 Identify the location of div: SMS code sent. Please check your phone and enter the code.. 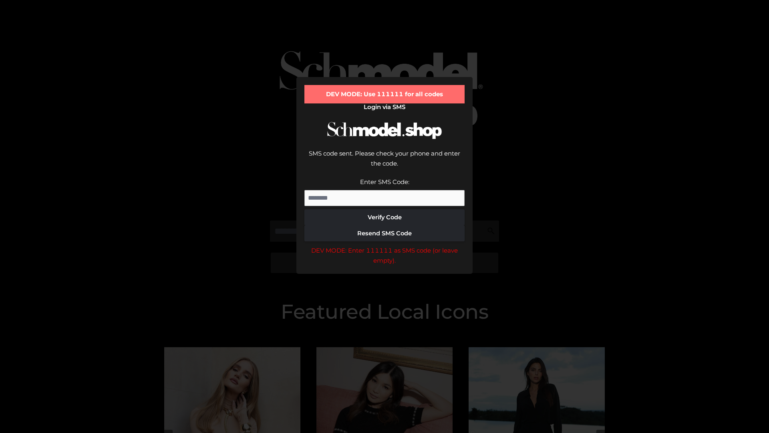
(385, 162).